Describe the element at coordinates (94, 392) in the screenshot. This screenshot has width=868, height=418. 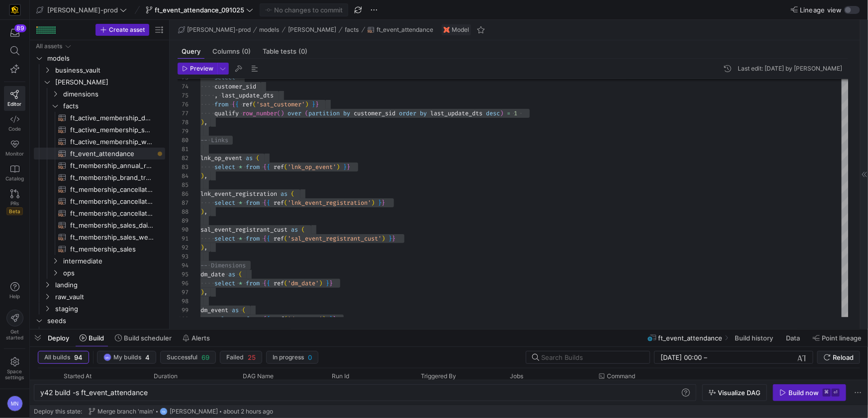
I see `span: y42 build -s ft_event_attendance` at that location.